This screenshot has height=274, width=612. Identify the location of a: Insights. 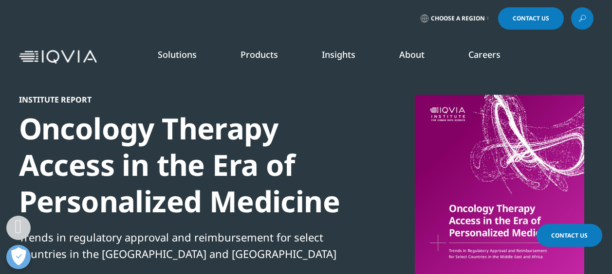
(338, 54).